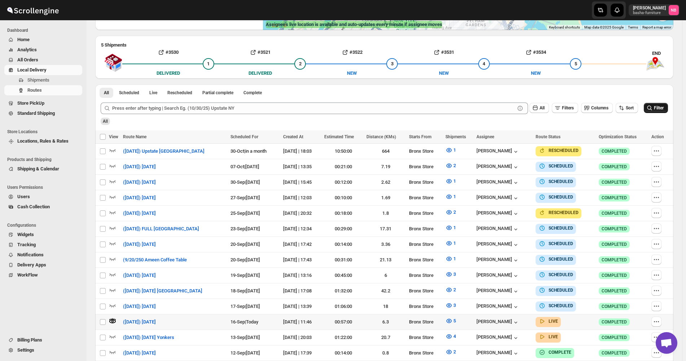 This screenshot has width=686, height=361. What do you see at coordinates (264, 52) in the screenshot?
I see `b: #3521` at bounding box center [264, 52].